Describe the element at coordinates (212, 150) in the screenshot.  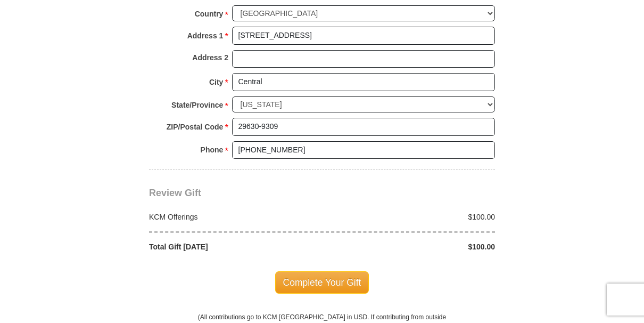
I see `strong: Phone` at that location.